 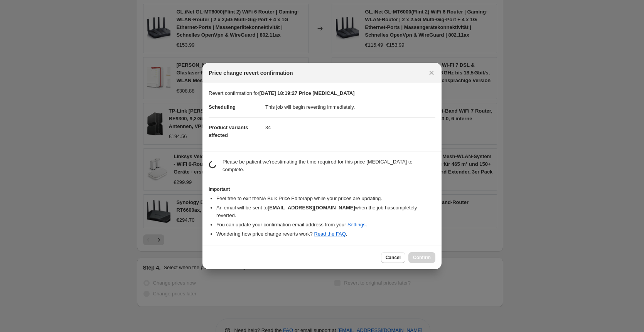 What do you see at coordinates (356, 224) in the screenshot?
I see `a: Settings` at bounding box center [356, 224].